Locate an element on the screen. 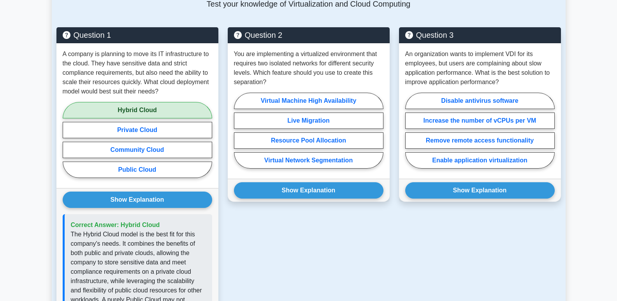  label: Disable antivirus software is located at coordinates (480, 101).